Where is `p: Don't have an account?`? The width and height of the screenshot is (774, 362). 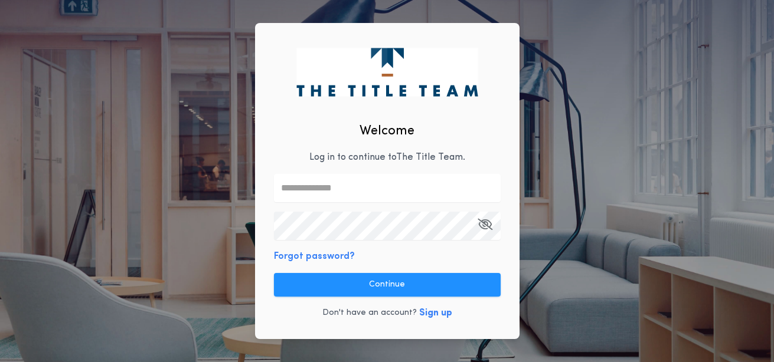
p: Don't have an account? is located at coordinates (369, 313).